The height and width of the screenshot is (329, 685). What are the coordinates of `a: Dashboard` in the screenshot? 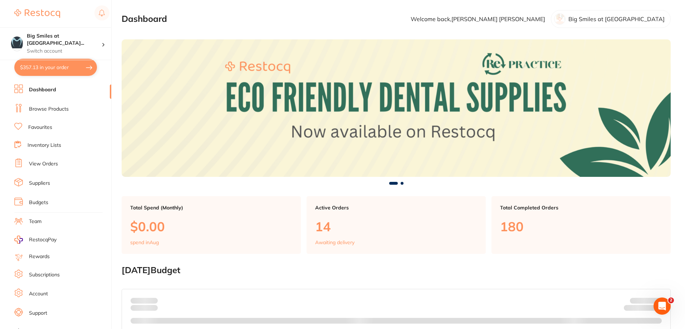 It's located at (43, 90).